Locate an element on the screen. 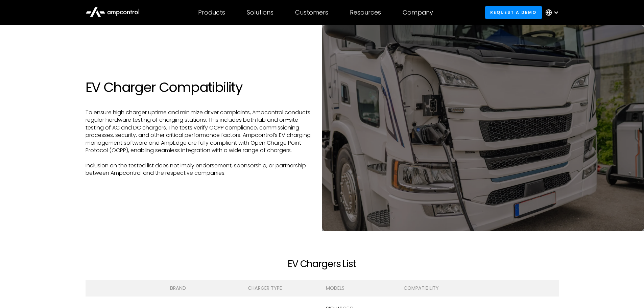 This screenshot has width=644, height=308. div: Resources is located at coordinates (365, 13).